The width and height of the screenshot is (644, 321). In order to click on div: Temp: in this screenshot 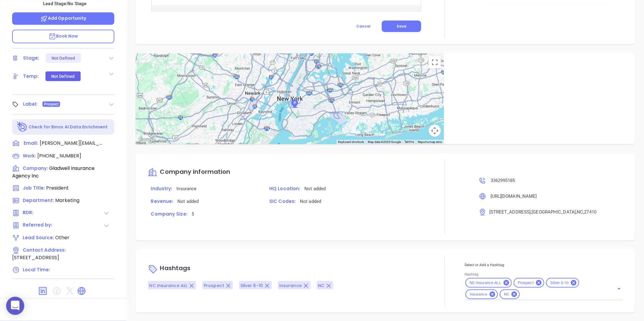, I will do `click(31, 76)`.